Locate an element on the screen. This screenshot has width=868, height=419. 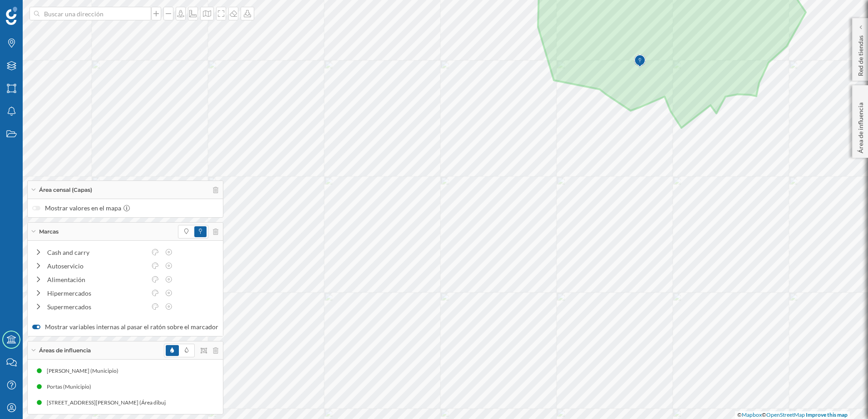
div: Supermercados is located at coordinates (97, 307).